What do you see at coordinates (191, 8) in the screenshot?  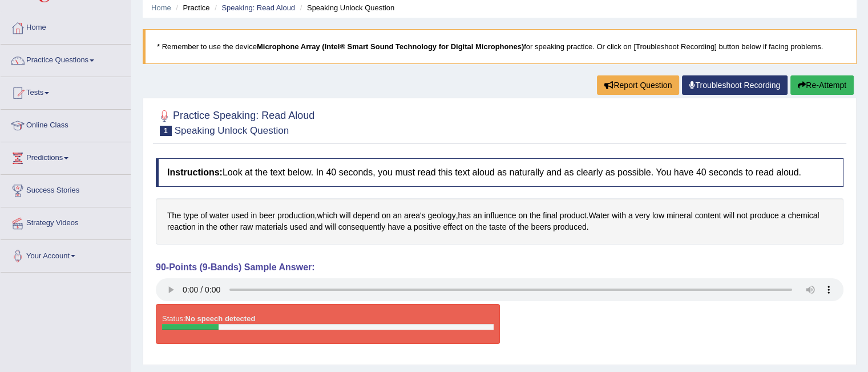 I see `li: Practice` at bounding box center [191, 8].